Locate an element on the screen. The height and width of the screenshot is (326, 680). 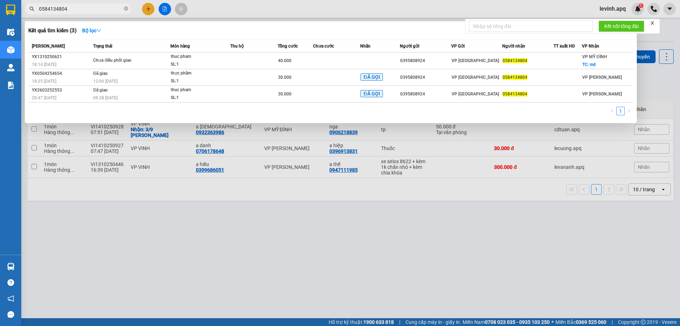
span: notification is located at coordinates (11, 298).